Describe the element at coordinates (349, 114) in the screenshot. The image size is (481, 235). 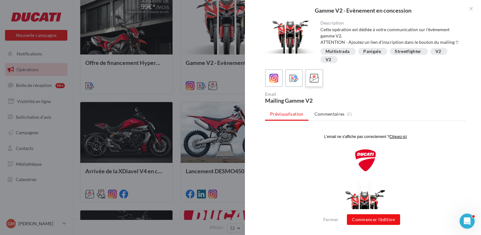
I see `span: (0)` at that location.